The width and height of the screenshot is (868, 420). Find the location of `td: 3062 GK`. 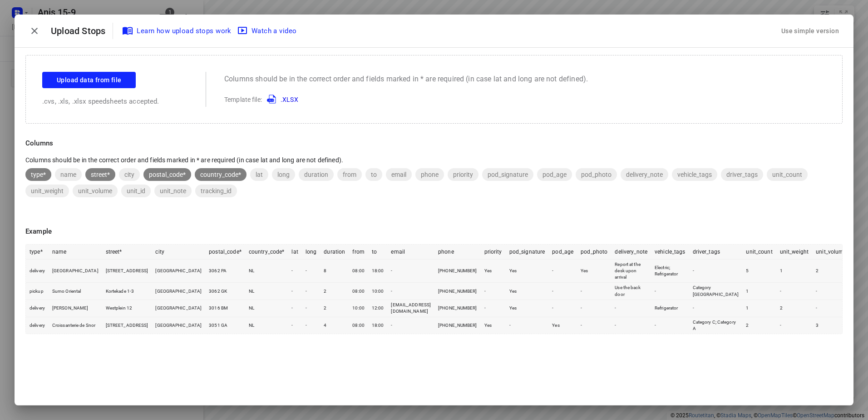

td: 3062 GK is located at coordinates (225, 291).